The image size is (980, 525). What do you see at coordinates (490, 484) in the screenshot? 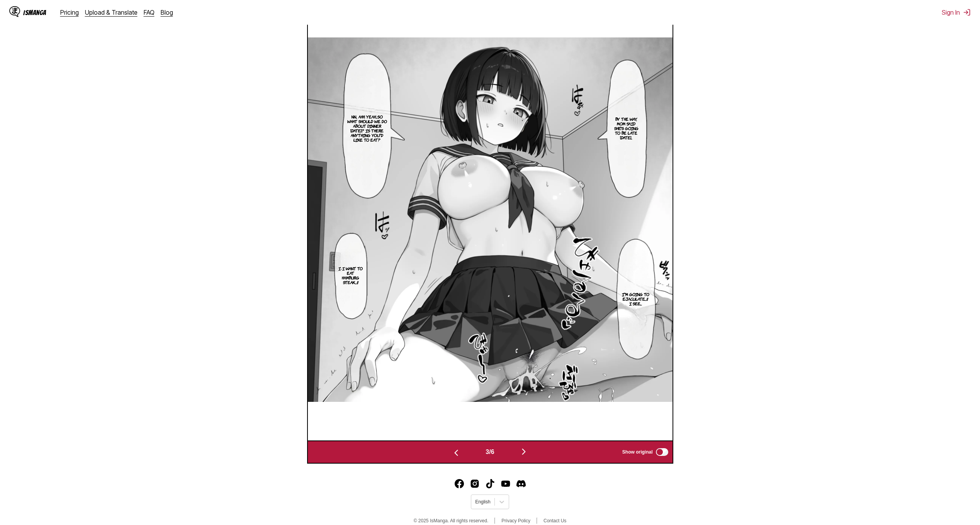
I see `a: TikTok` at bounding box center [490, 484].